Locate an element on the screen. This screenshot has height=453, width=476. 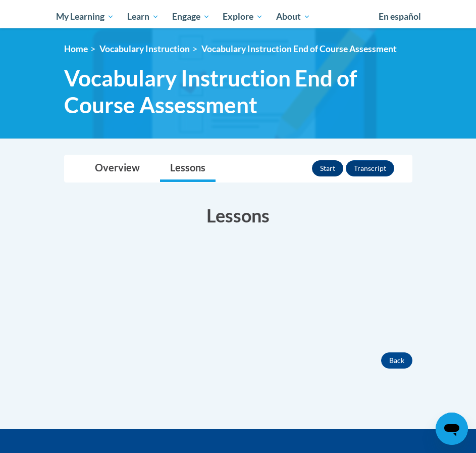
span: Learn is located at coordinates (143, 17).